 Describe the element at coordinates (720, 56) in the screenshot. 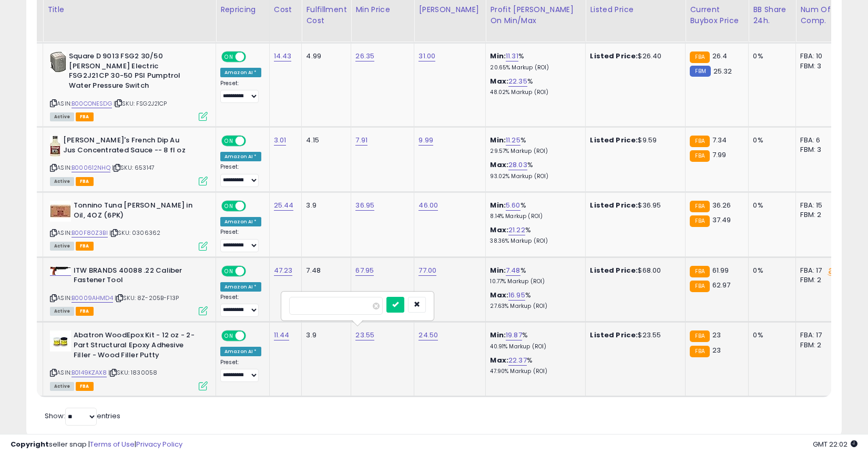

I see `span: 26.4` at that location.